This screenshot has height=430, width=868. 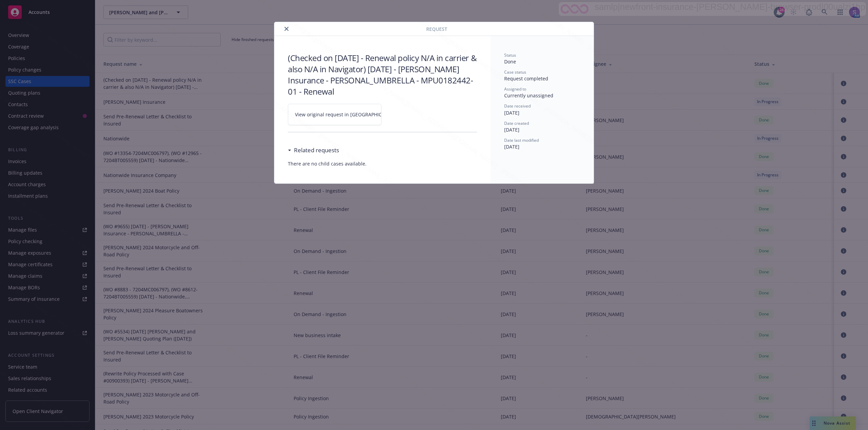 I want to click on span: Assigned to, so click(x=515, y=89).